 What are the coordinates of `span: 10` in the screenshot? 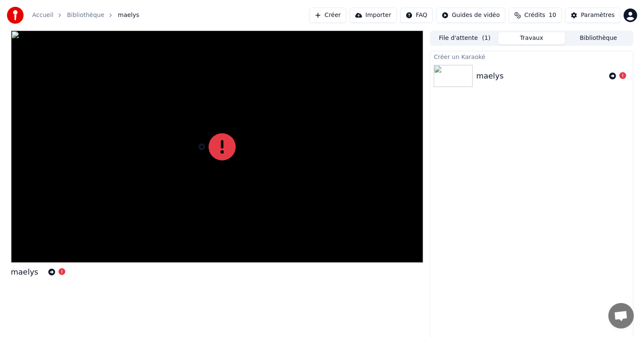 It's located at (552, 15).